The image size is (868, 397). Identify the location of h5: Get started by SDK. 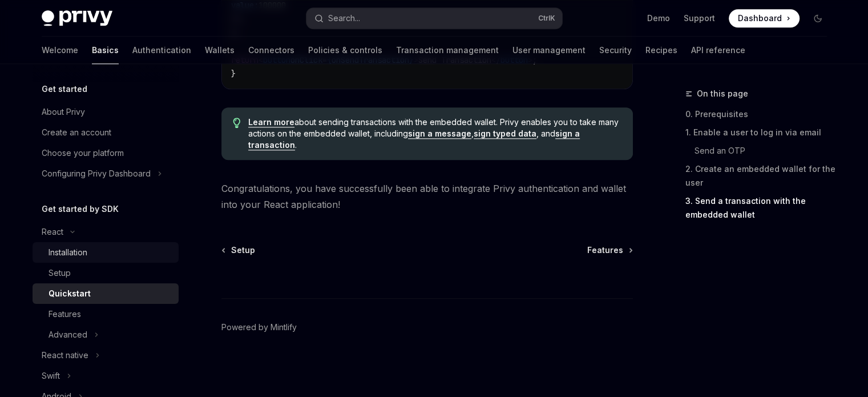
(80, 209).